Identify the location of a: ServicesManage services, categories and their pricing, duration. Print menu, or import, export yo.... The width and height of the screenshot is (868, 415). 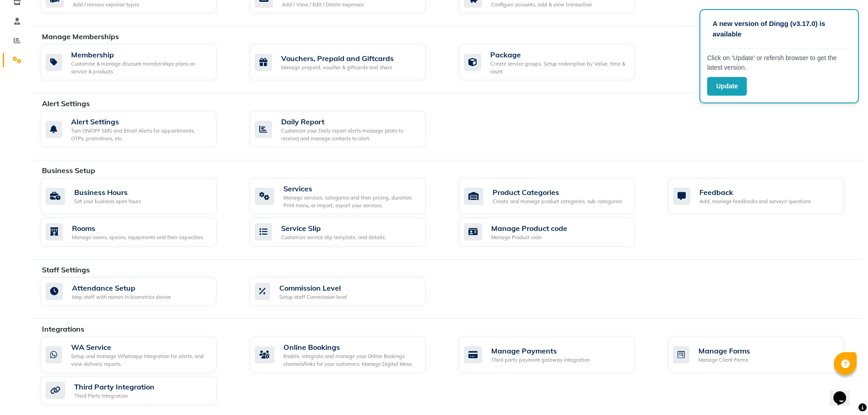
(347, 196).